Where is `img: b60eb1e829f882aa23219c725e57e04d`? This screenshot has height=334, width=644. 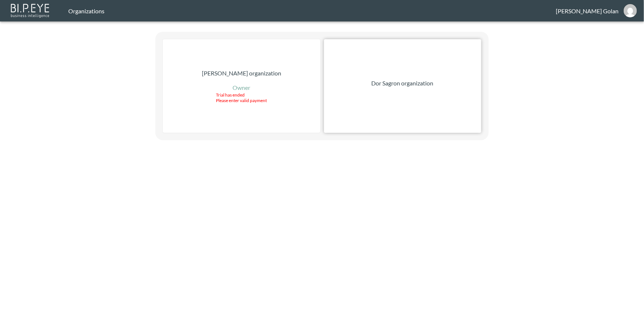 img: b60eb1e829f882aa23219c725e57e04d is located at coordinates (631, 11).